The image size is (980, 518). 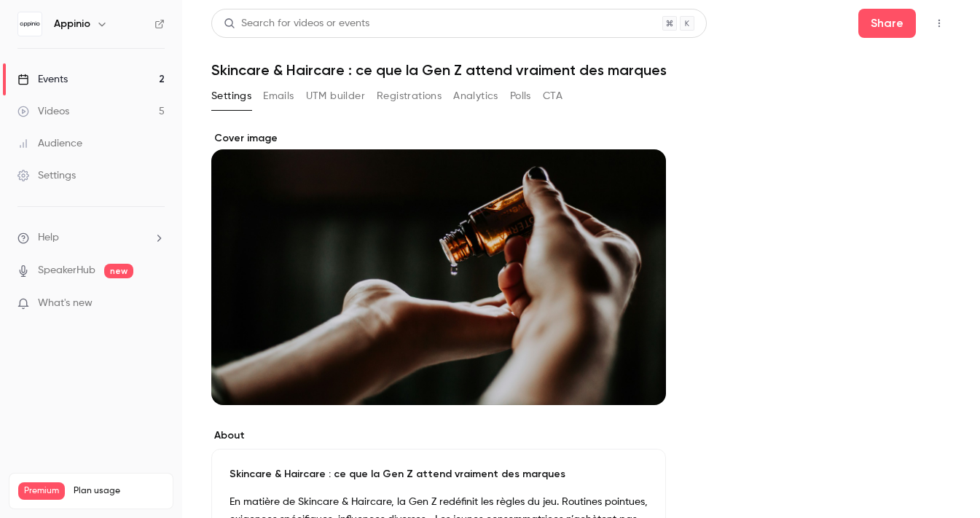 What do you see at coordinates (41, 491) in the screenshot?
I see `span: Premium` at bounding box center [41, 491].